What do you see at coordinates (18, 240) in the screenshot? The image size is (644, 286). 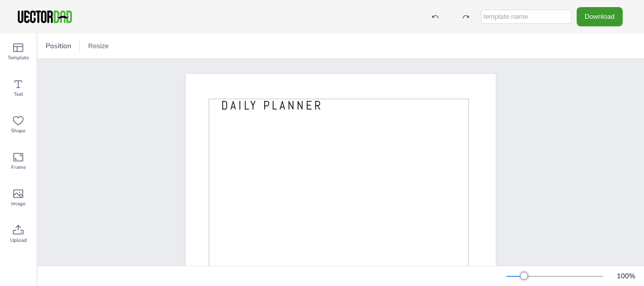 I see `span: Upload` at bounding box center [18, 240].